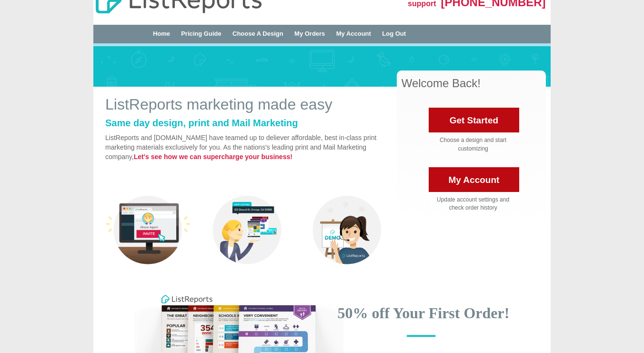 This screenshot has width=644, height=353. What do you see at coordinates (310, 34) in the screenshot?
I see `a: My Orders` at bounding box center [310, 34].